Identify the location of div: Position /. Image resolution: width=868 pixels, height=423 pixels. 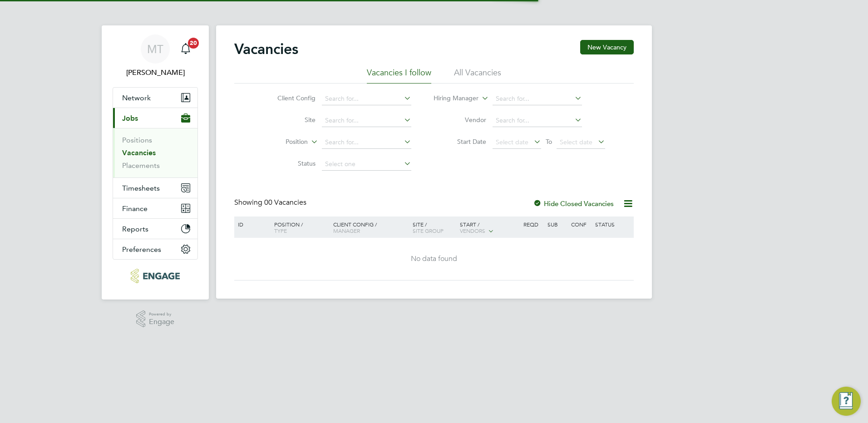
(299, 228).